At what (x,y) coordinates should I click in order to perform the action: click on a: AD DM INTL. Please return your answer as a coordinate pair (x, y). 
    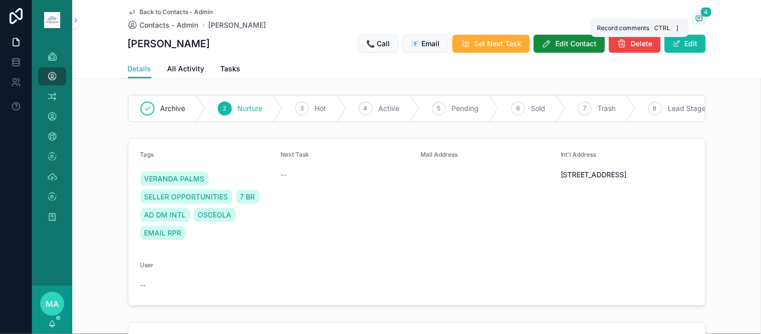
    Looking at the image, I should click on (165, 215).